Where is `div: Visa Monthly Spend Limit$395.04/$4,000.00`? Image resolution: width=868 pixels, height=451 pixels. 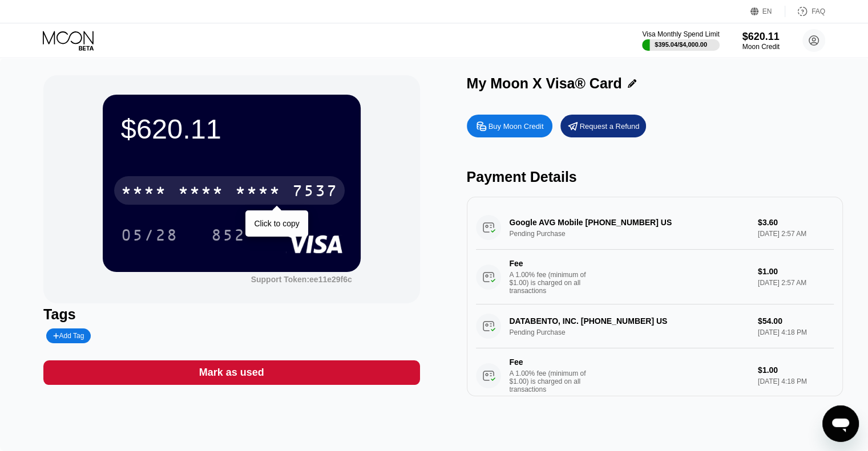
div: Visa Monthly Spend Limit$395.04/$4,000.00 is located at coordinates (680, 41).